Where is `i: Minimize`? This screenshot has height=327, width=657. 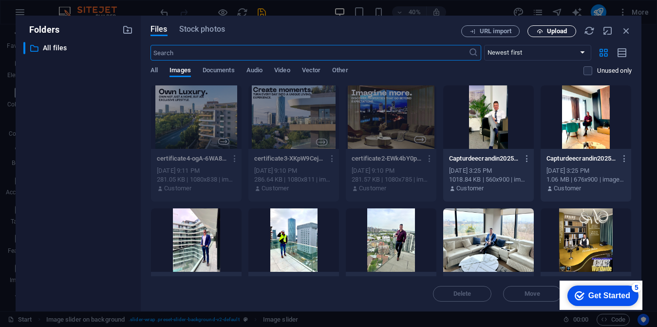
i: Minimize is located at coordinates (608, 31).